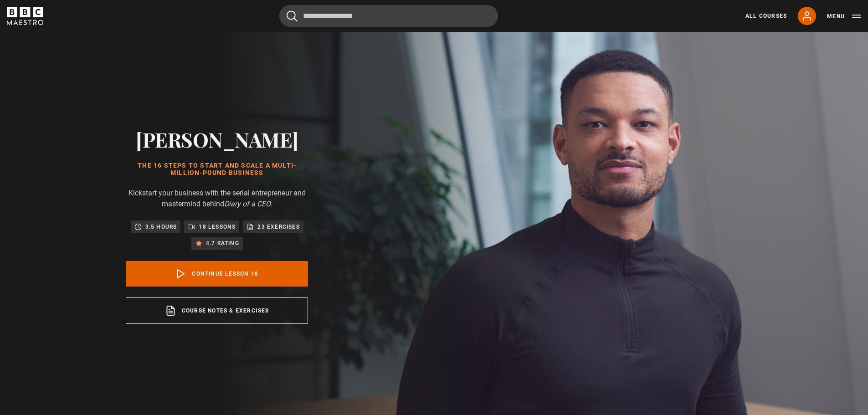 Image resolution: width=868 pixels, height=415 pixels. What do you see at coordinates (222, 243) in the screenshot?
I see `p: 4.7 rating` at bounding box center [222, 243].